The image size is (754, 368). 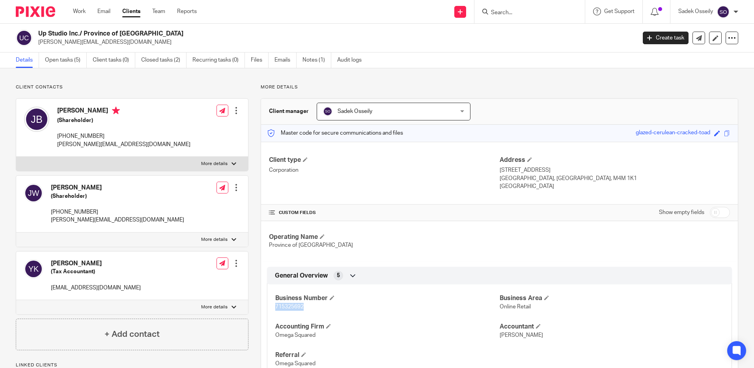 I want to click on span: 5, so click(x=338, y=275).